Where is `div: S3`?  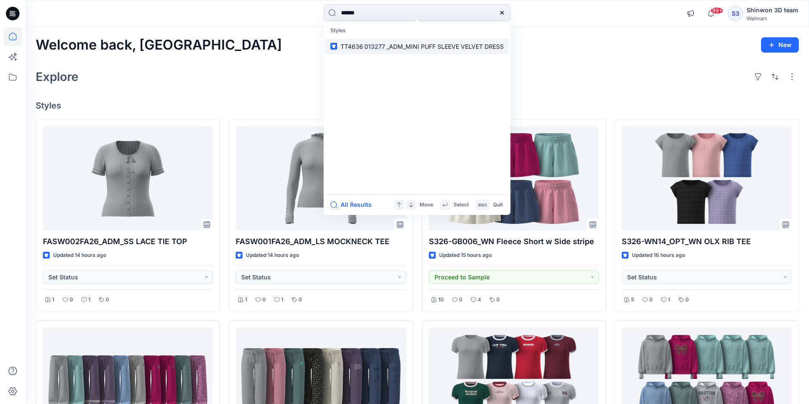
div: S3 is located at coordinates (735, 14).